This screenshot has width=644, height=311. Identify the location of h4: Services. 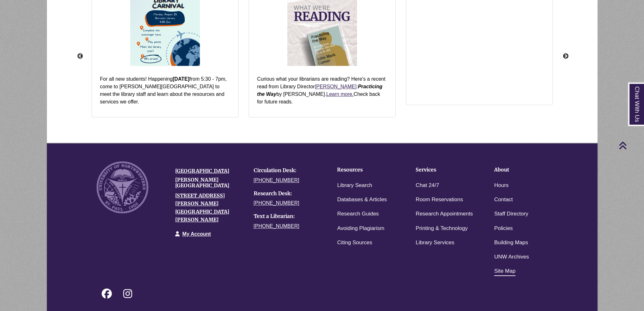
(445, 170).